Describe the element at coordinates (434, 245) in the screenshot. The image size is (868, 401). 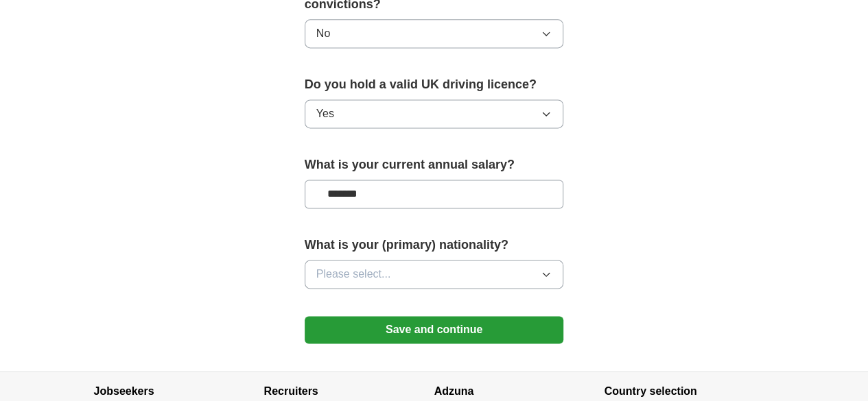
I see `label: What is your (primary) nationality?` at that location.